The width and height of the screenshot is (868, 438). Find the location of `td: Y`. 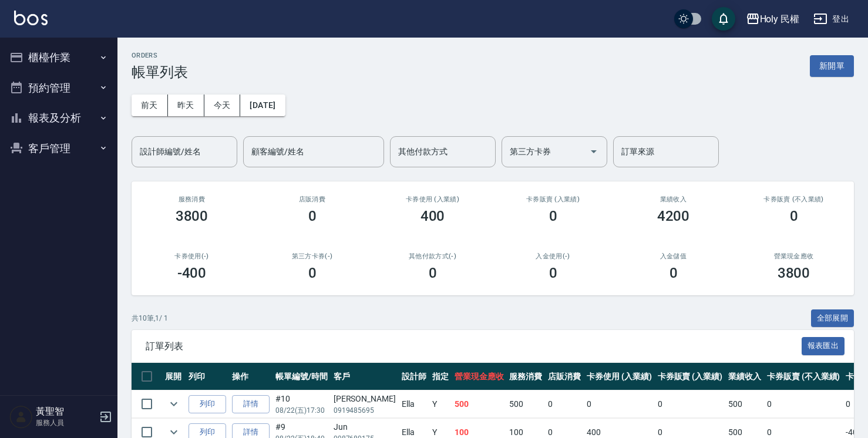

td: Y is located at coordinates (441, 404).